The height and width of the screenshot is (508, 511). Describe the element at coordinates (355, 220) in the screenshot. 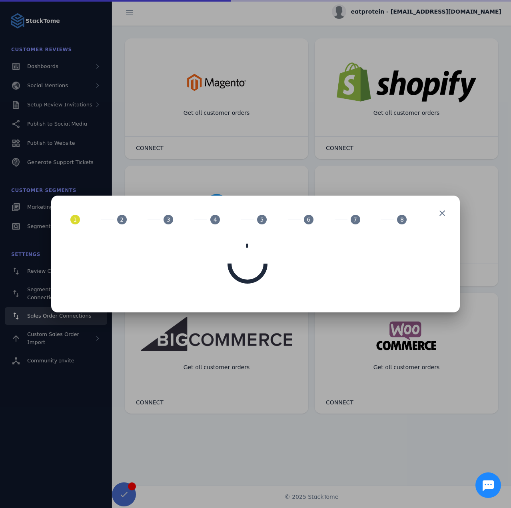

I see `span: 7` at that location.